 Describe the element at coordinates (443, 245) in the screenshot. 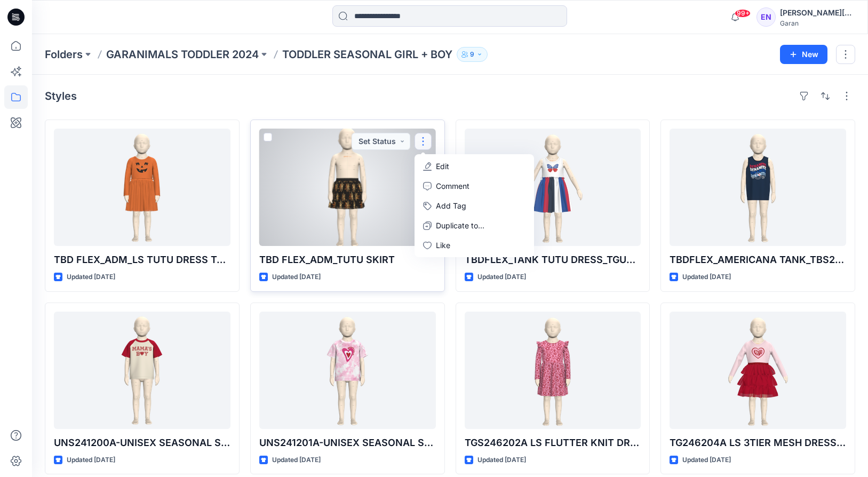

I see `p: Like` at that location.